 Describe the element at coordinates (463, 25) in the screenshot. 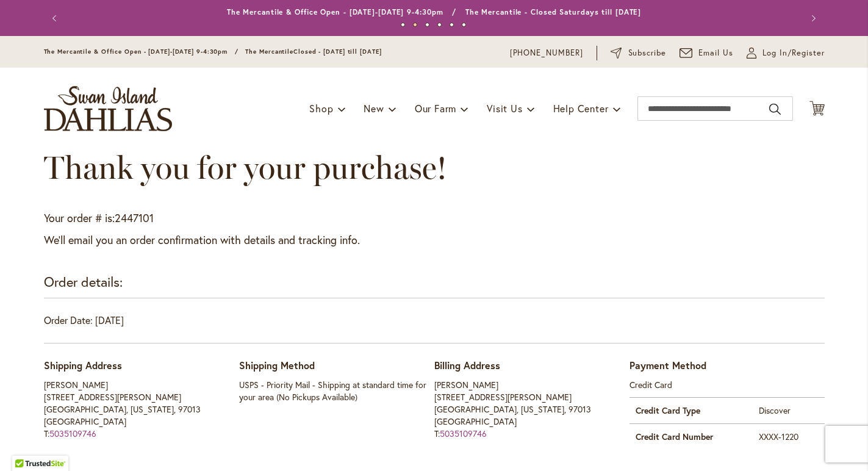

I see `button: 6 of 6` at that location.